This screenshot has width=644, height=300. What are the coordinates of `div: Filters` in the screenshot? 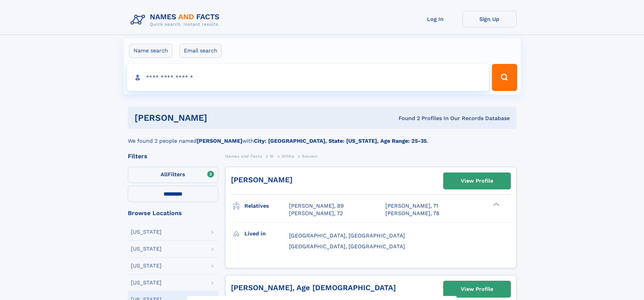 It's located at (173, 156).